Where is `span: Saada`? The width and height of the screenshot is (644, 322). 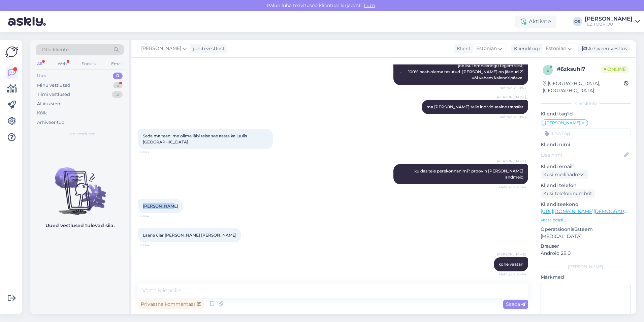
span: Saada is located at coordinates (516, 303).